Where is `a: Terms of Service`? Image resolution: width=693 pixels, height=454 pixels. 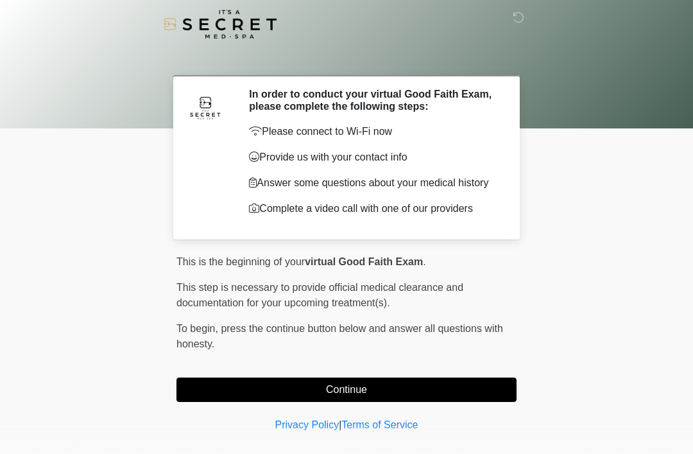 a: Terms of Service is located at coordinates (379, 424).